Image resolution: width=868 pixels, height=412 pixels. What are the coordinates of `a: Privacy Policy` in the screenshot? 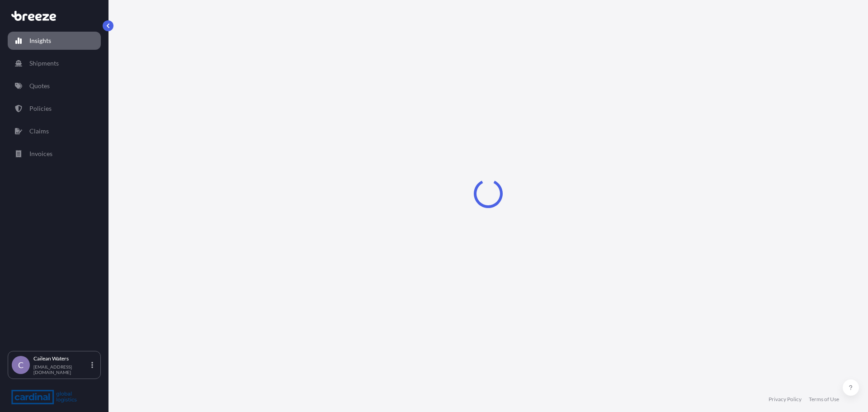 It's located at (785, 400).